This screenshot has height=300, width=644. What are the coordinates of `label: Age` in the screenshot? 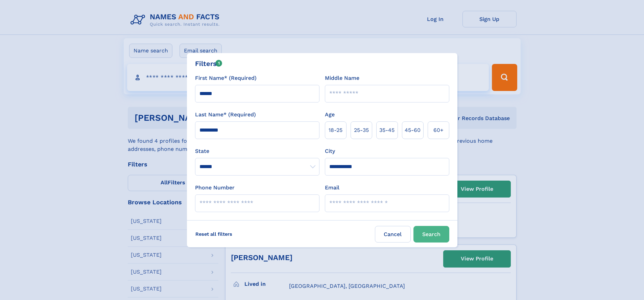 It's located at (329, 115).